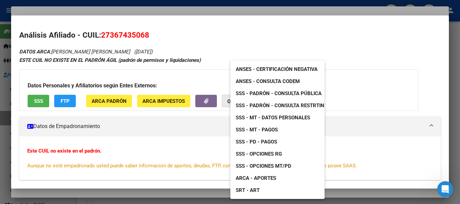 Image resolution: width=460 pixels, height=204 pixels. I want to click on strong: DATOS ARCA:, so click(35, 52).